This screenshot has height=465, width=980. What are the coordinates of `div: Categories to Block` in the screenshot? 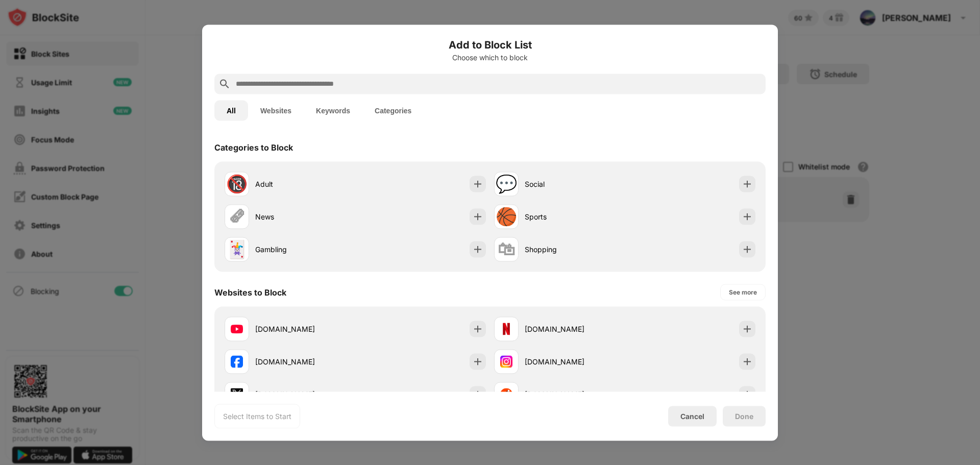 It's located at (254, 147).